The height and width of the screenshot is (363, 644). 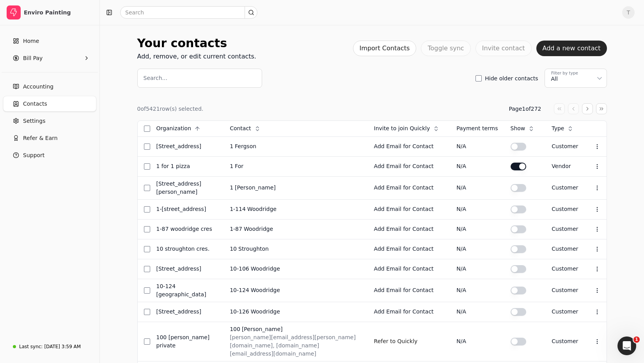 I want to click on div: Your contacts, so click(x=197, y=43).